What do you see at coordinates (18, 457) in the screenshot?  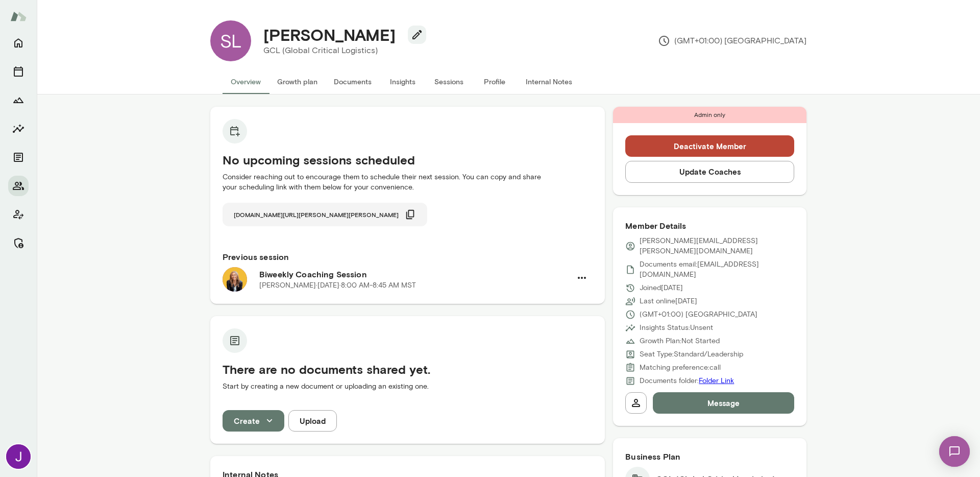 I see `img: Jocelyn Grodin` at bounding box center [18, 457].